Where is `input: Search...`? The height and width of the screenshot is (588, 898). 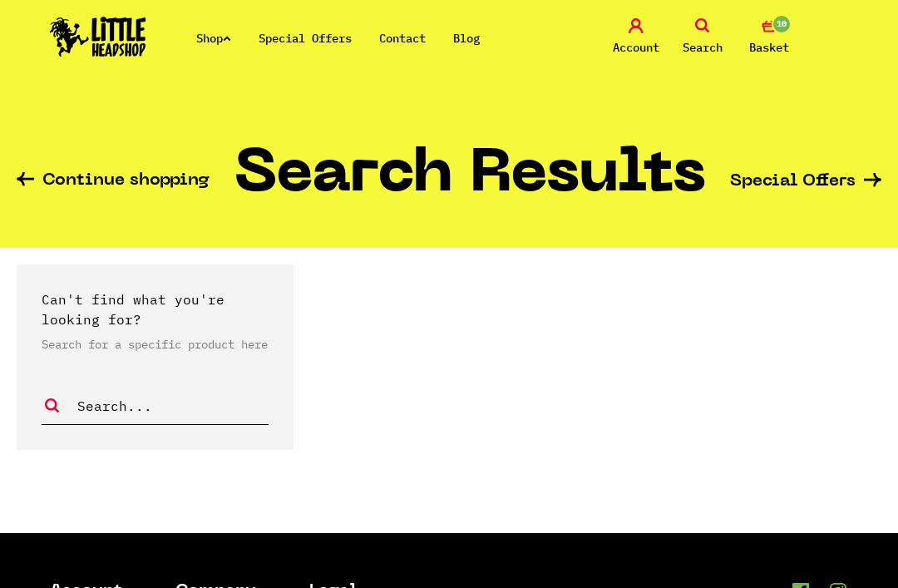
input: Search... is located at coordinates (172, 406).